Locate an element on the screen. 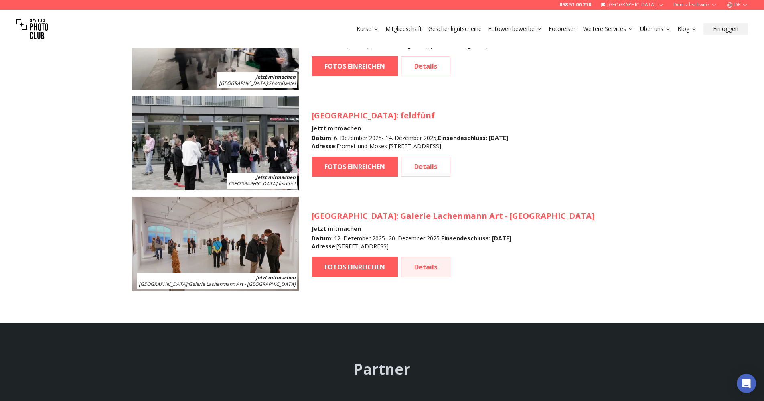 This screenshot has height=401, width=764. button: Geschenkgutscheine is located at coordinates (455, 29).